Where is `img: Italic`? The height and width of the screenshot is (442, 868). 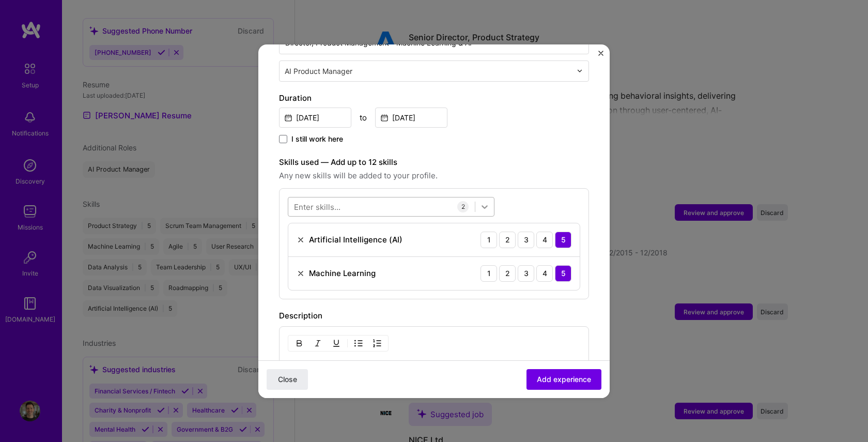
img: Italic is located at coordinates (317, 343).